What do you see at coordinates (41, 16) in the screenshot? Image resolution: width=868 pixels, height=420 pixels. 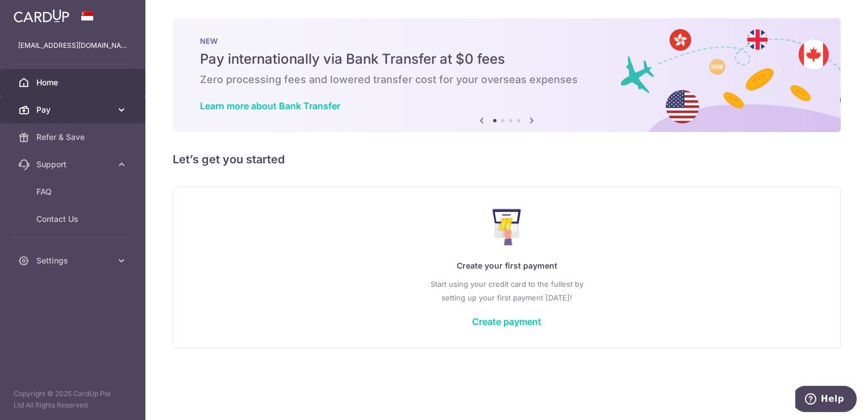 I see `img: CardUp` at bounding box center [41, 16].